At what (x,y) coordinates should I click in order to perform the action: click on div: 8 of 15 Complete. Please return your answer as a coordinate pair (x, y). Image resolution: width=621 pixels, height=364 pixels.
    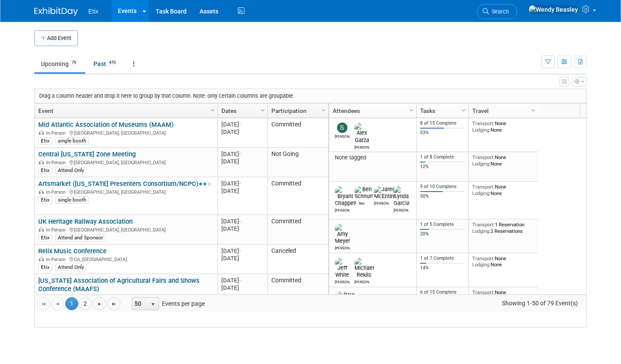
    Looking at the image, I should click on (443, 123).